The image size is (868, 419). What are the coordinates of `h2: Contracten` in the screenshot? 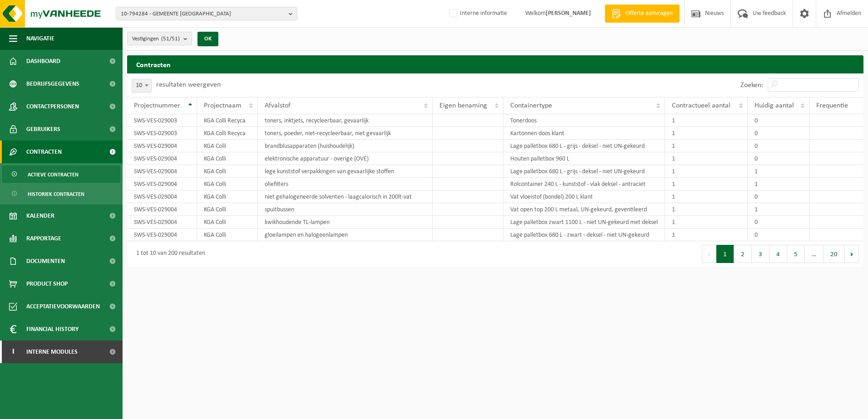 It's located at (495, 64).